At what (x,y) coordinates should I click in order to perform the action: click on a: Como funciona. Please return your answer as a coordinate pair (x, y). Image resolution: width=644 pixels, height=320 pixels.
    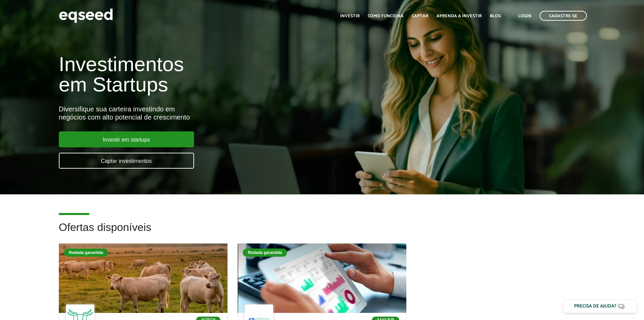
    Looking at the image, I should click on (386, 16).